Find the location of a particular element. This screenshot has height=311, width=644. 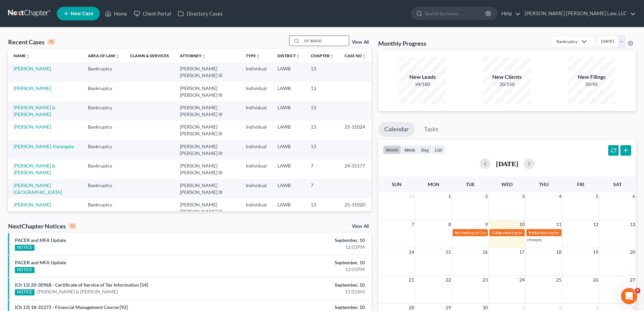

span: 4 is located at coordinates (560, 197).